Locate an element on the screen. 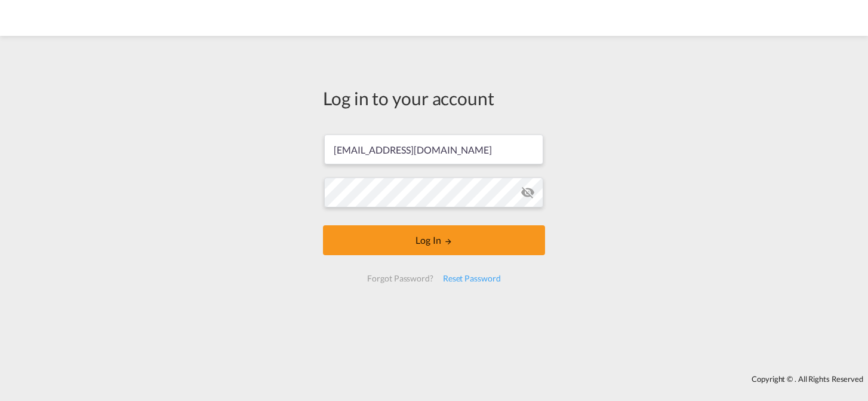  input: Enter email/phone number is located at coordinates (434, 149).